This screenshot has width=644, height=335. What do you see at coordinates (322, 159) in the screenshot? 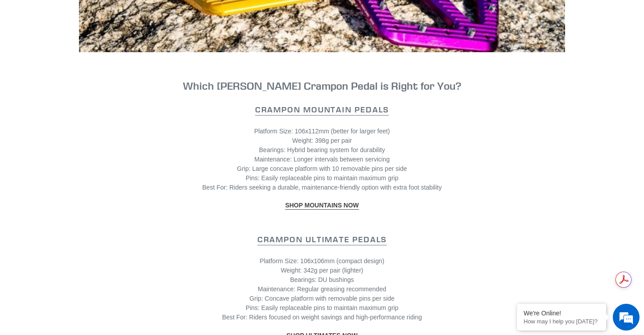
I see `p: Platform Size: 106x112mm (better for larger feet) Weight: 398g per pair Bearings: Hybrid bearing ...` at bounding box center [322, 159].